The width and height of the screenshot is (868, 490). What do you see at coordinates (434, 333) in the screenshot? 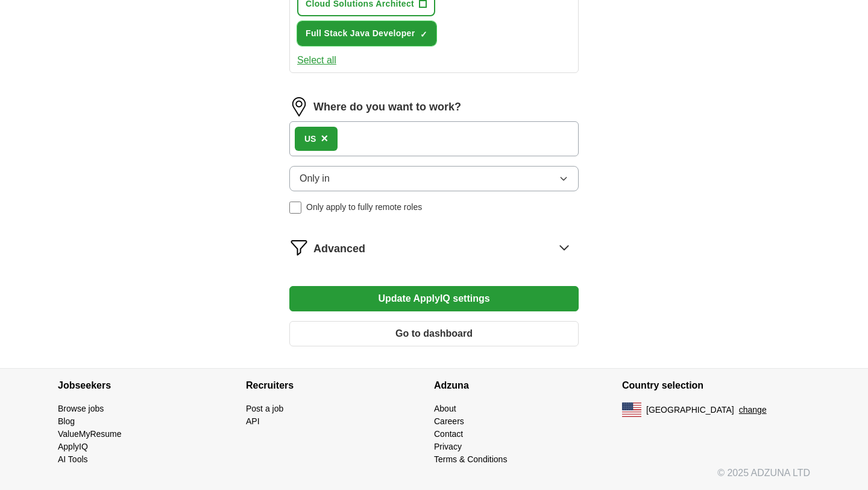
I see `button: Go to dashboard` at bounding box center [434, 333].